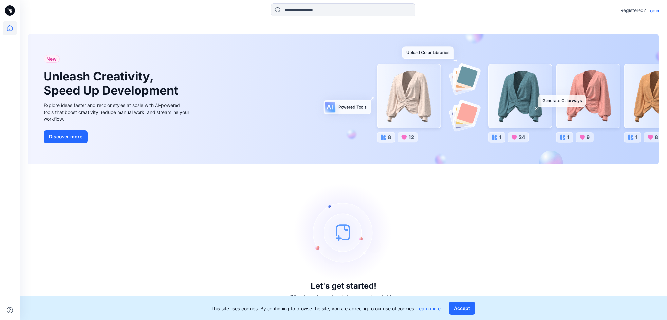  What do you see at coordinates (326, 309) in the screenshot?
I see `p: This site uses cookies. By continuing to browse the site, you are agreeing to our use of cookies.` at bounding box center [326, 309].